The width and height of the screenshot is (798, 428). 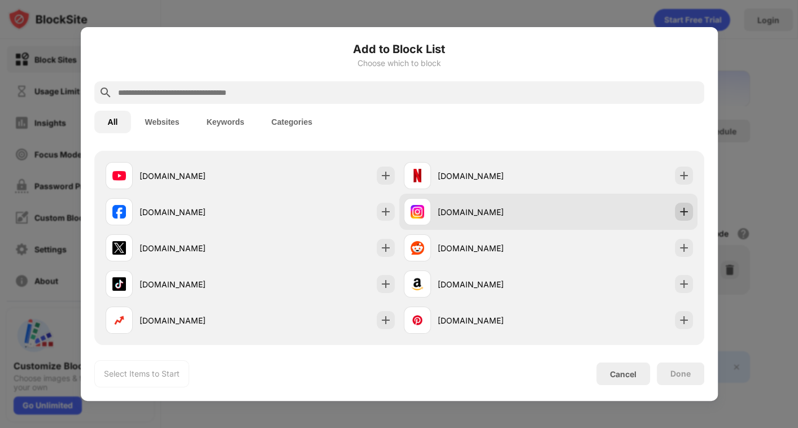 I want to click on button: All, so click(x=113, y=122).